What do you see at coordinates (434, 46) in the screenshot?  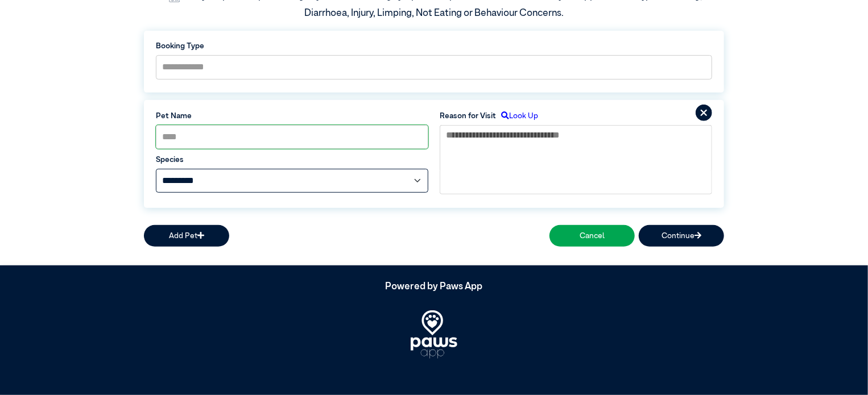 I see `label: Booking Type` at bounding box center [434, 46].